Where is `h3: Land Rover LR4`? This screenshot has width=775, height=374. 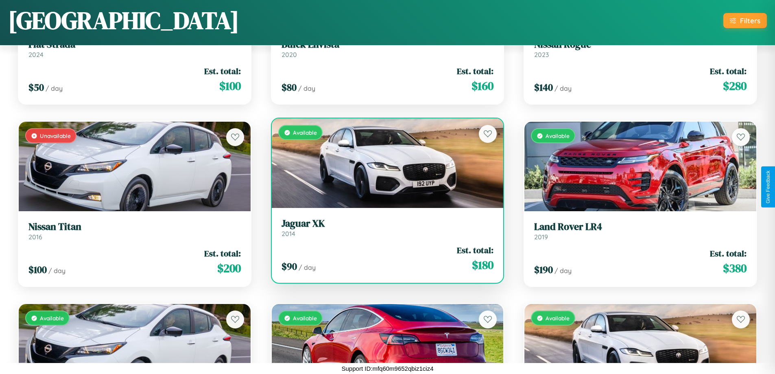 h3: Land Rover LR4 is located at coordinates (640, 226).